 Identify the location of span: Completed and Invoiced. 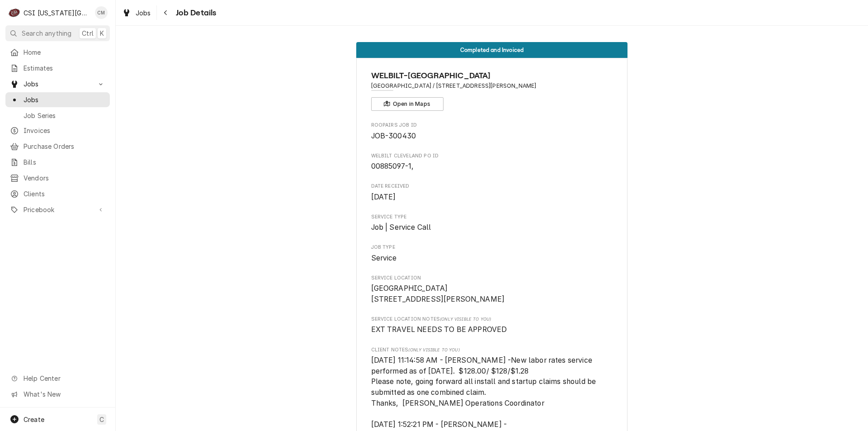
(492, 50).